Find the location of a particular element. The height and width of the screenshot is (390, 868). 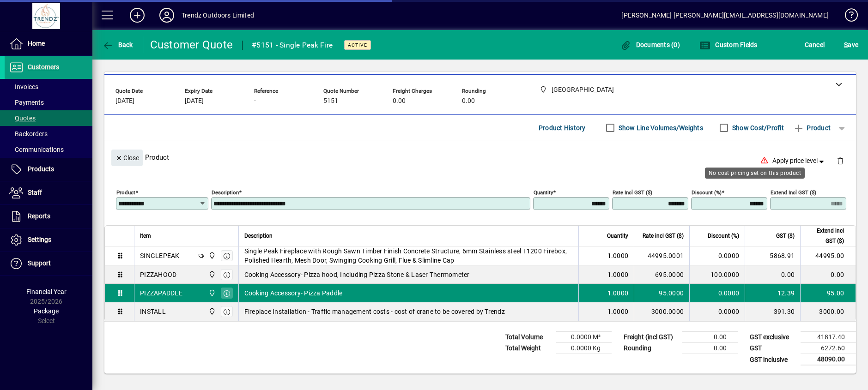

span: S is located at coordinates (845, 44).